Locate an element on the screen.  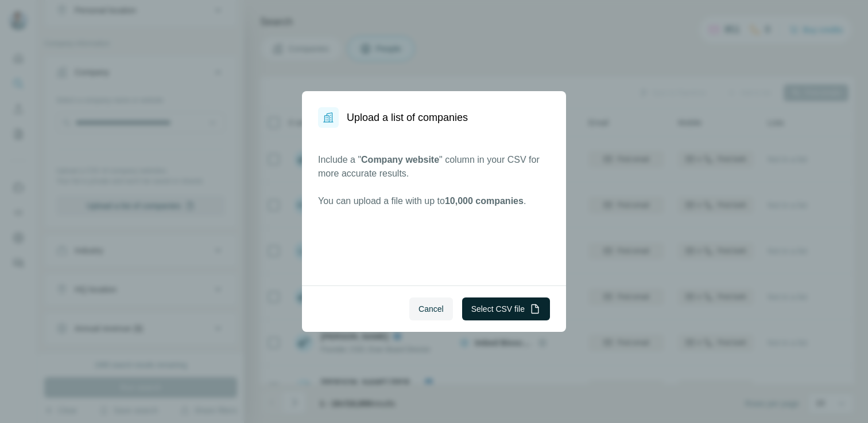
p: You can upload a file with up to . is located at coordinates (434, 201).